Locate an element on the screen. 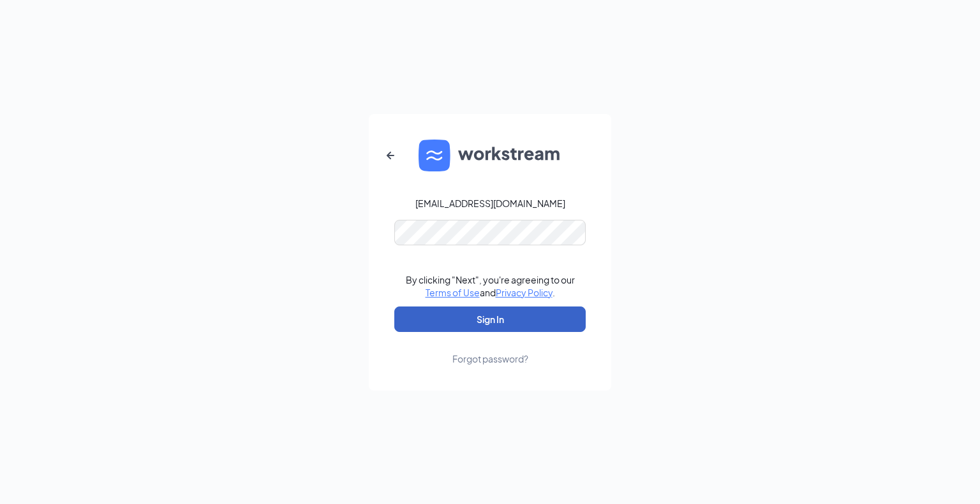 This screenshot has width=980, height=504. button: ArrowLeftNew is located at coordinates (391, 156).